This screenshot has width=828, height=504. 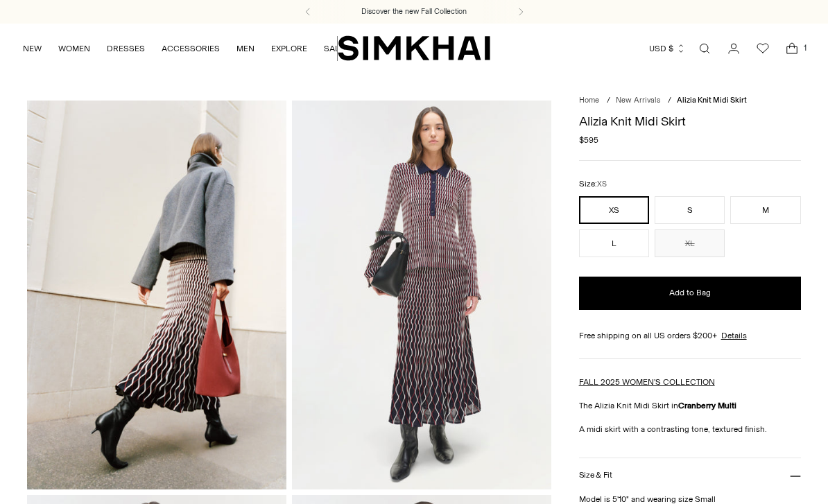 What do you see at coordinates (690, 121) in the screenshot?
I see `h1: Alizia Knit Midi Skirt` at bounding box center [690, 121].